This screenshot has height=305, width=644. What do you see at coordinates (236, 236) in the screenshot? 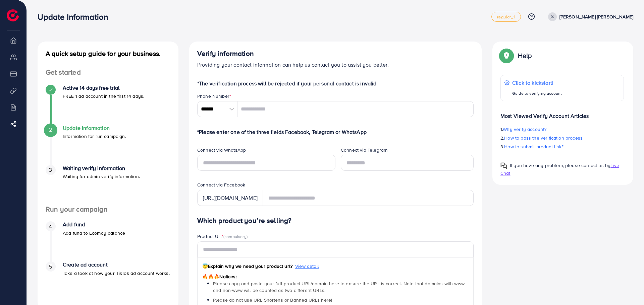
I see `span: (compulsory)` at bounding box center [236, 236].